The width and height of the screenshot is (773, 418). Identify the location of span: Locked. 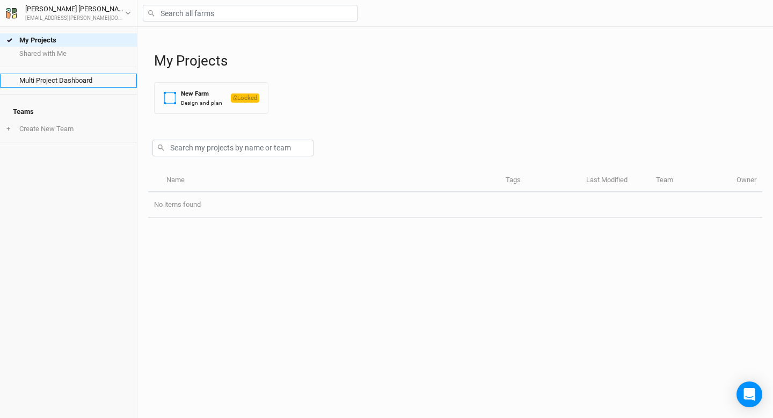
(245, 98).